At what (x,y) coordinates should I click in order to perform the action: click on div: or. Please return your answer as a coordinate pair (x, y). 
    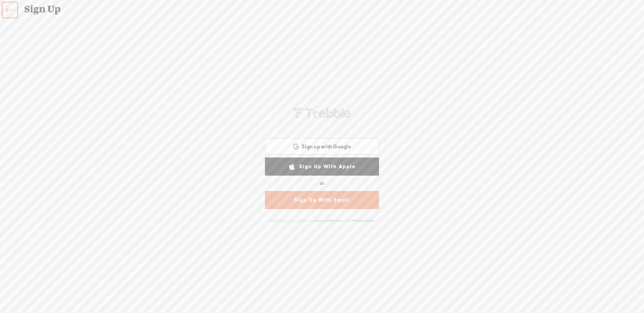
    Looking at the image, I should click on (322, 183).